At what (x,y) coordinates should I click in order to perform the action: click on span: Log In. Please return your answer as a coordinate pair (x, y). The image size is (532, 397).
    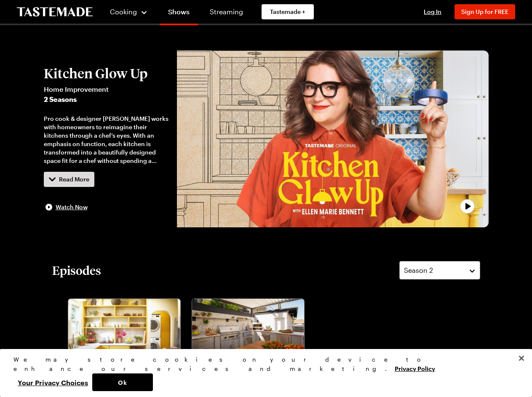
    Looking at the image, I should click on (432, 11).